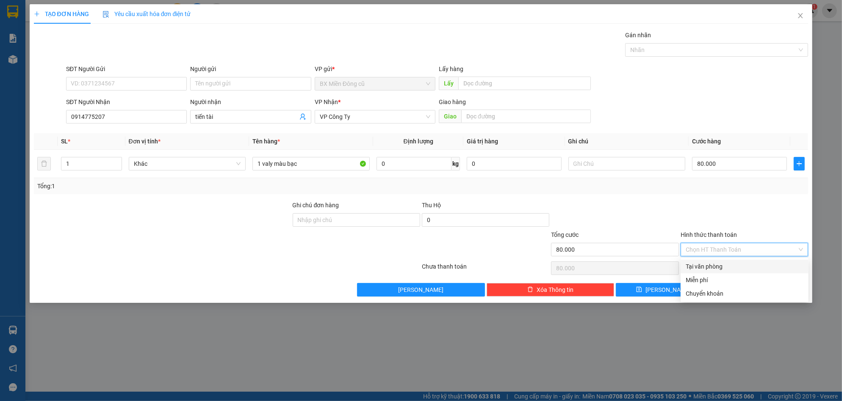  Describe the element at coordinates (744, 267) in the screenshot. I see `div: Tại văn phòng` at that location.